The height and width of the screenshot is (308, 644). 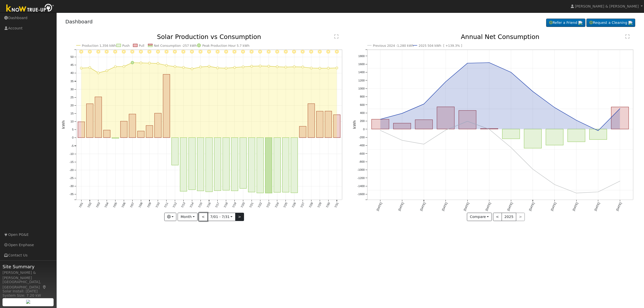 I want to click on text: 7/02, so click(x=89, y=205).